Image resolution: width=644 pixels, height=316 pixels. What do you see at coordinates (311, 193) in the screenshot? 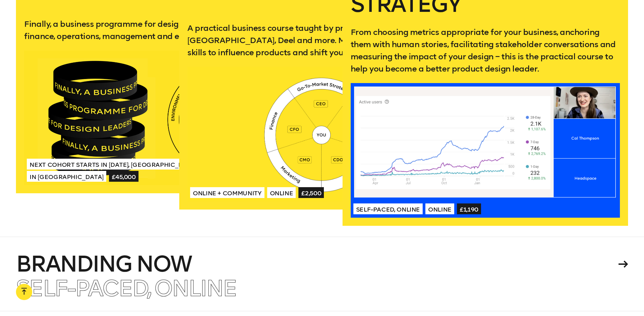
I see `span: £2,500` at bounding box center [311, 193].